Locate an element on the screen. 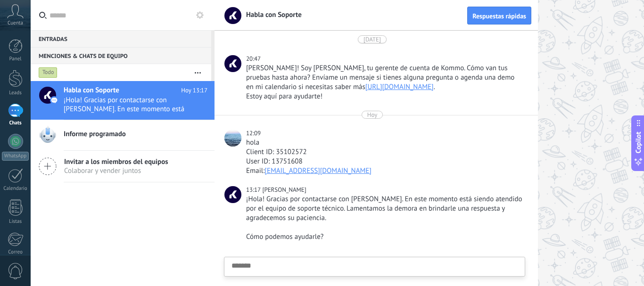  div: User ID: 13751608 is located at coordinates (385, 162).